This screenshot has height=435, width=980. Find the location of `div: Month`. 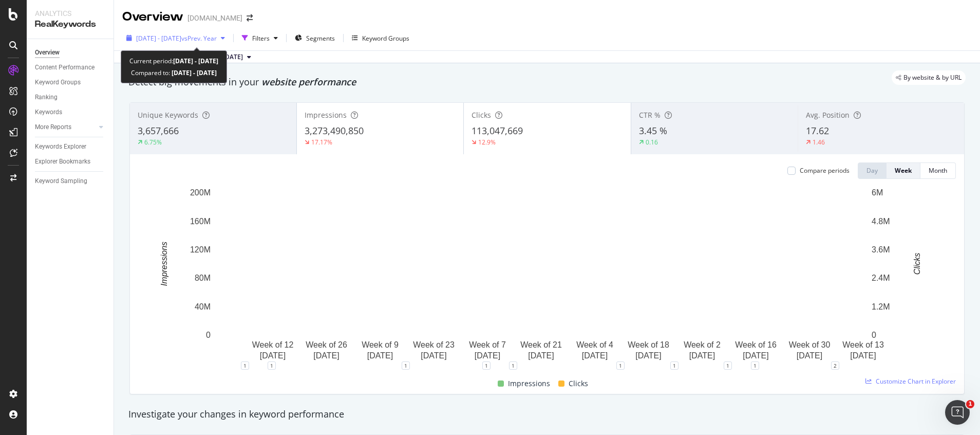

div: Month is located at coordinates (938, 170).